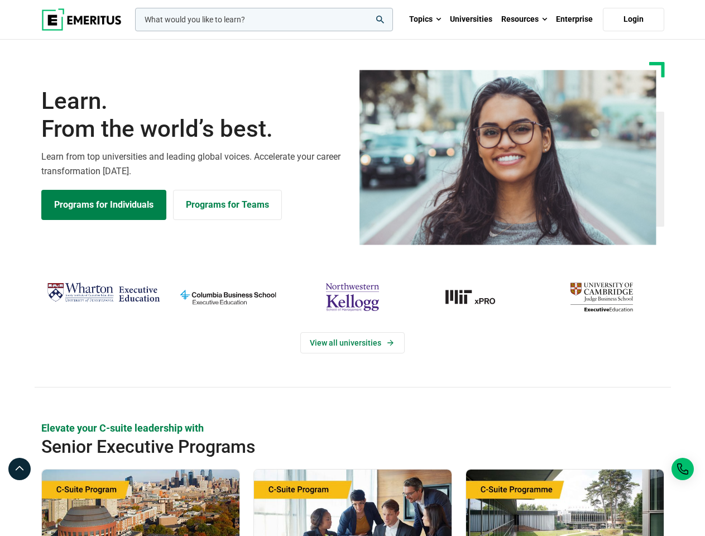 The width and height of the screenshot is (705, 536). What do you see at coordinates (508, 157) in the screenshot?
I see `img: Learn from the world's best` at bounding box center [508, 157].